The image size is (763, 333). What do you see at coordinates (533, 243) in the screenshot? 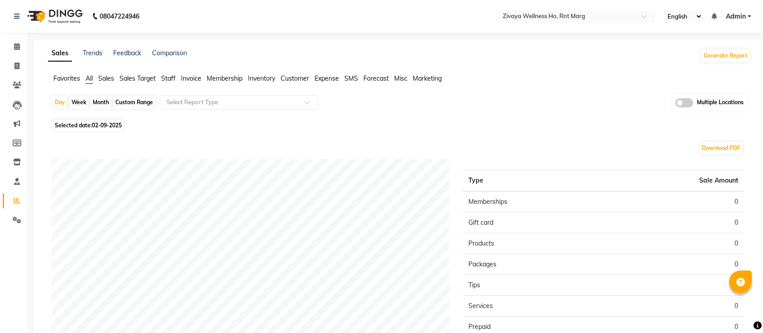
I see `td: Products` at bounding box center [533, 243].